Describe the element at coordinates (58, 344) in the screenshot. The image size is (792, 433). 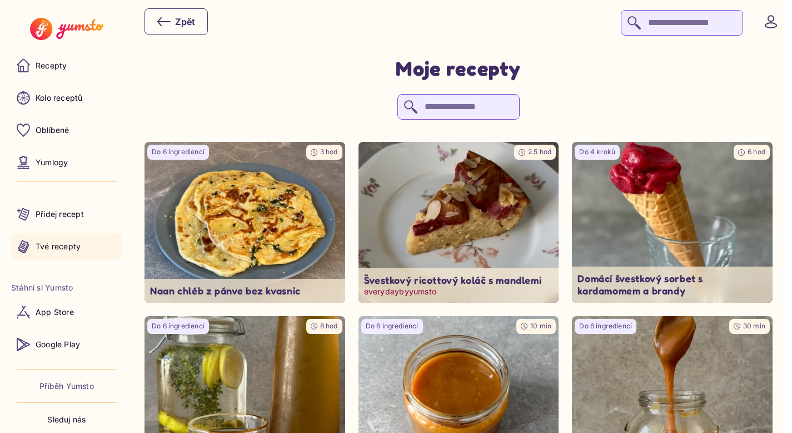
I see `p: Google Play` at that location.